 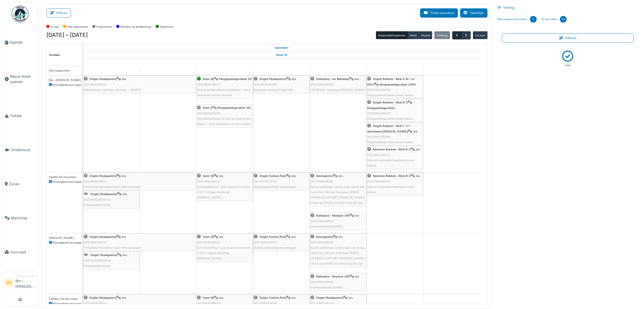 What do you see at coordinates (567, 8) in the screenshot?
I see `div: Verberg` at bounding box center [567, 8].